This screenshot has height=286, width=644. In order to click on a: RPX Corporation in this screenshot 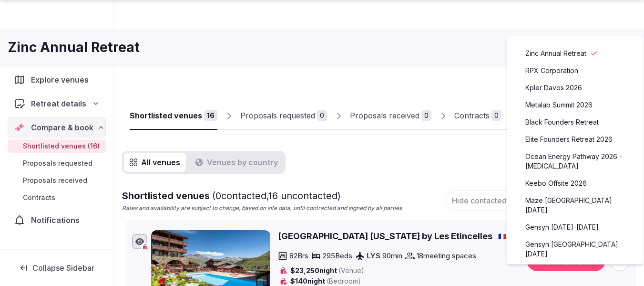, I will do `click(575, 70)`.